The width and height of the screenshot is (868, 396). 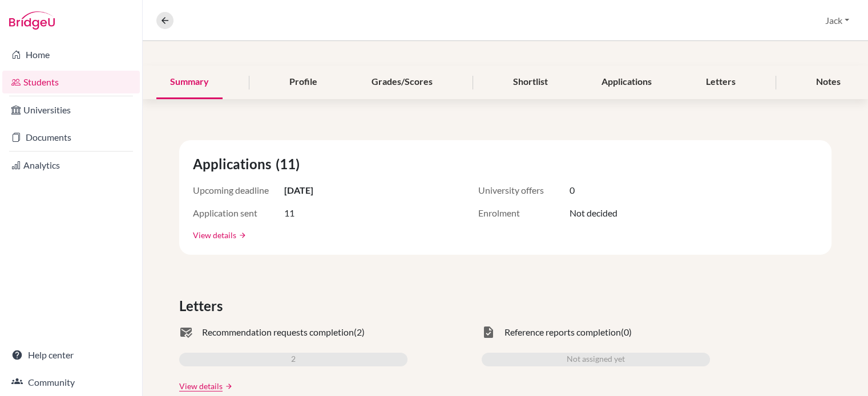 I want to click on span: 11, so click(x=289, y=214).